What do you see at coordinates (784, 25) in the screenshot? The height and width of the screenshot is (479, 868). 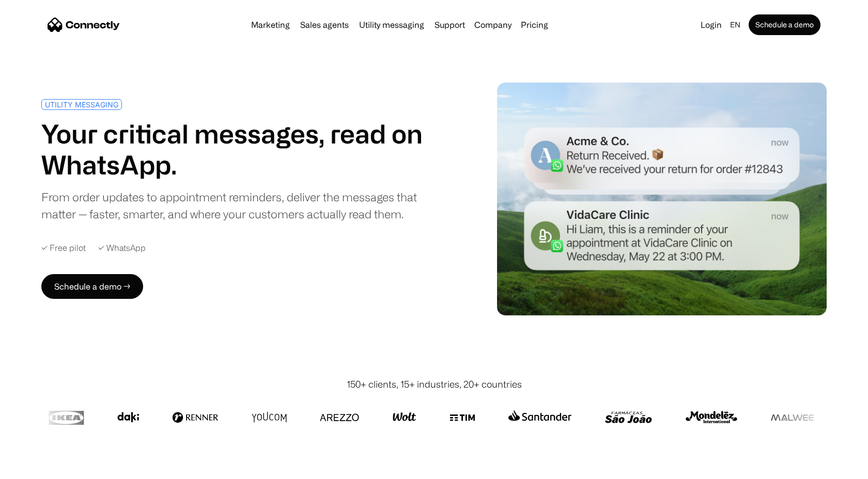 I see `a: Schedule a demo` at bounding box center [784, 25].